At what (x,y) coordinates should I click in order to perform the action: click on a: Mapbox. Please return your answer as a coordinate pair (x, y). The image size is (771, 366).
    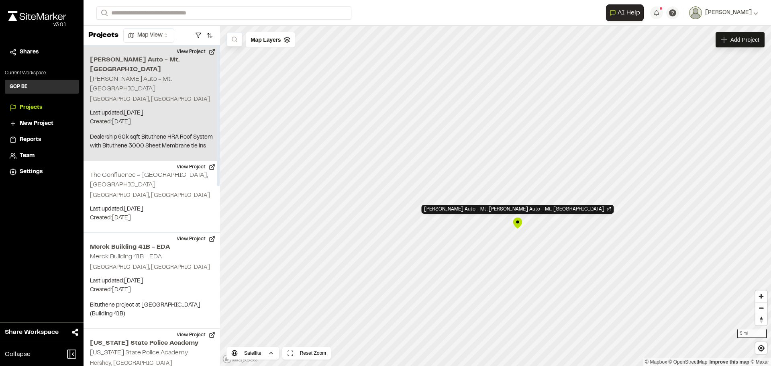
    Looking at the image, I should click on (656, 362).